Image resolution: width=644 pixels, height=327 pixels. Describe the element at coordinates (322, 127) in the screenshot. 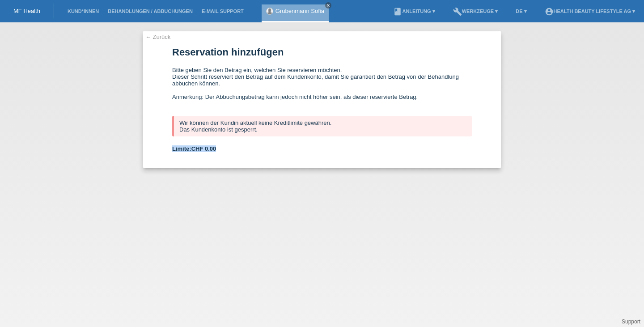

I see `div: Wir können der Kundin aktuell keine Kreditlimite gewähren. Das Kundenkonto ist gesperrt.` at that location.